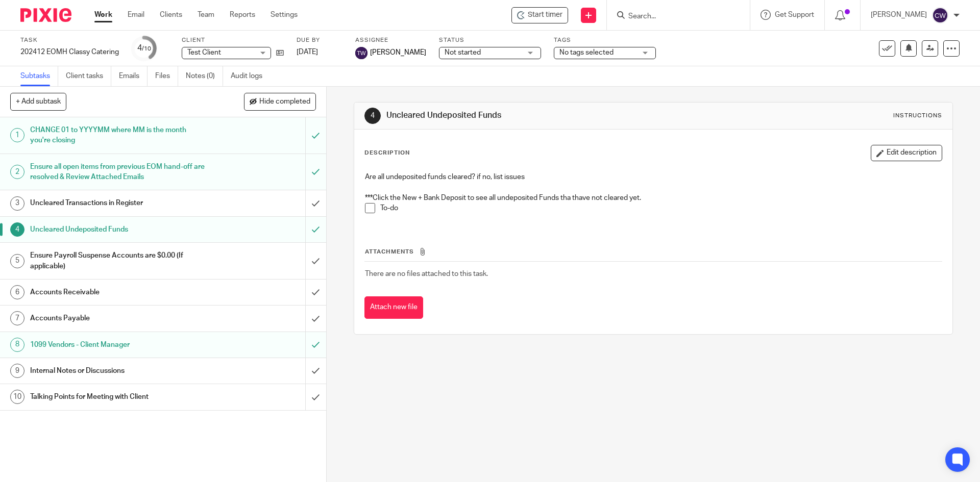 The image size is (980, 482). Describe the element at coordinates (285, 102) in the screenshot. I see `span: Hide completed` at that location.